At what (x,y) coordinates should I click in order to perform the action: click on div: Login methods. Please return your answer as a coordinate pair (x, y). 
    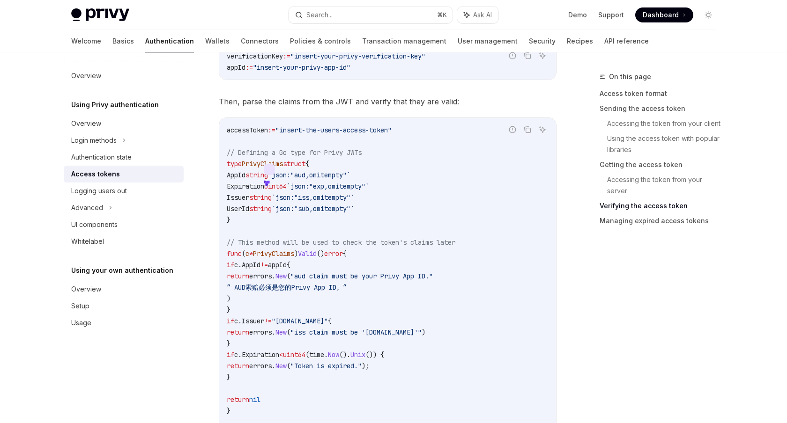
    Looking at the image, I should click on (94, 141).